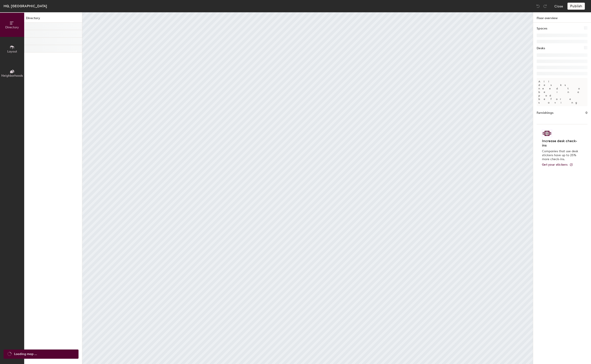 This screenshot has width=591, height=364. What do you see at coordinates (557, 164) in the screenshot?
I see `a: Get your stickers` at bounding box center [557, 164].